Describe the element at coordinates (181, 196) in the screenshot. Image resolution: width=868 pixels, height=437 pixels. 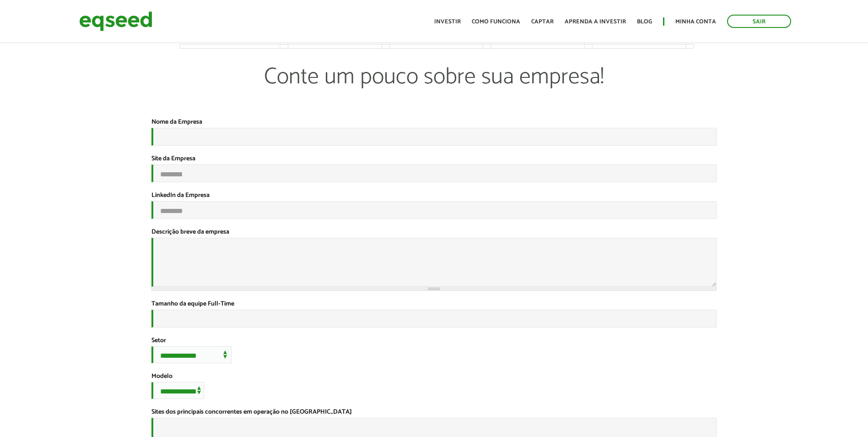
I see `label: LinkedIn da Empresa` at that location.